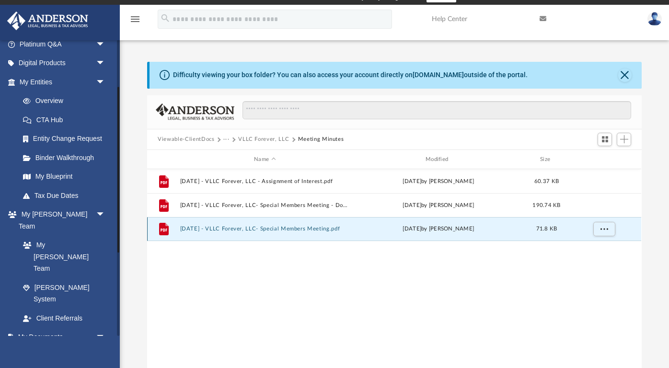  I want to click on button: Switch to Grid View, so click(605, 140).